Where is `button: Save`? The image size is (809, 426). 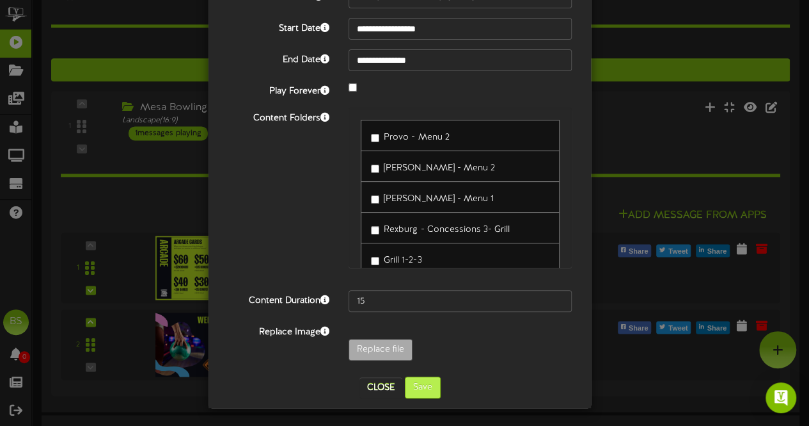
button: Save is located at coordinates (423, 387).